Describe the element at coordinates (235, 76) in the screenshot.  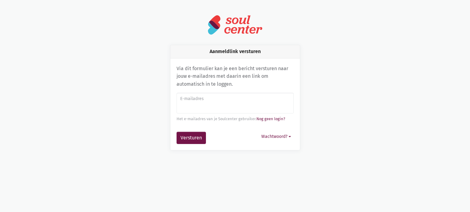
I see `p: Via dit formulier kan je een bericht versturen naar jouw e-mailadres met daarin een link om autom...` at that location.